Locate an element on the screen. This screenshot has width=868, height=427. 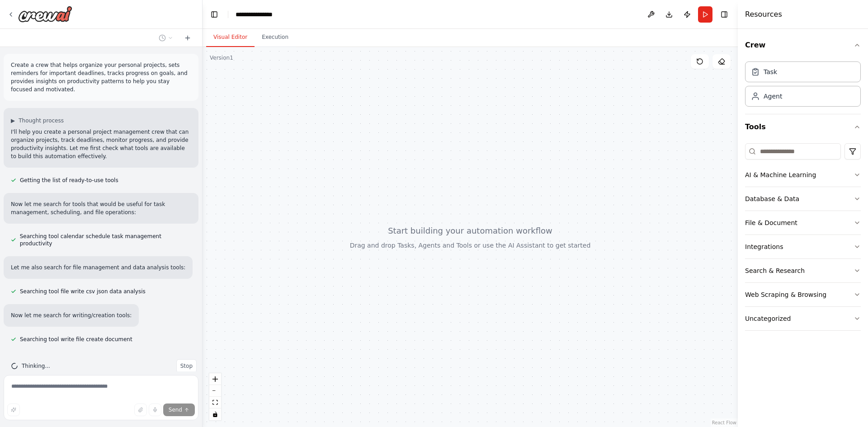
button: Improve this prompt is located at coordinates (14, 410).